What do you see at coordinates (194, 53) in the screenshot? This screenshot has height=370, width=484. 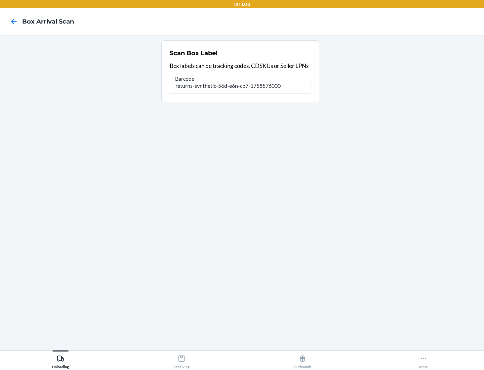 I see `h2: Scan Box Label` at bounding box center [194, 53].